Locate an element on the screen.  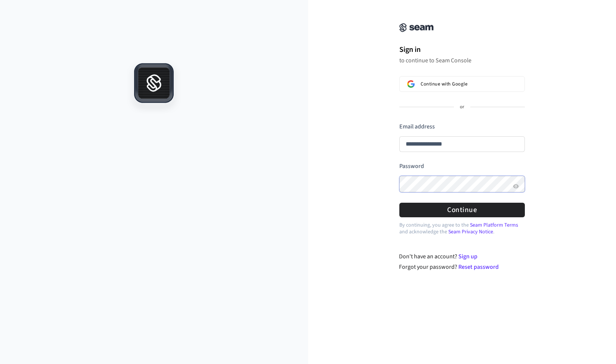
div: Forgot your password? is located at coordinates (461, 267).